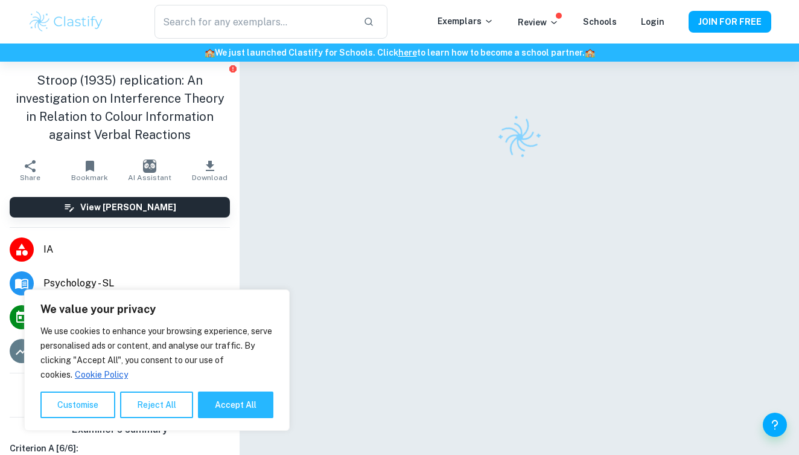  I want to click on a: Cookie Policy, so click(101, 374).